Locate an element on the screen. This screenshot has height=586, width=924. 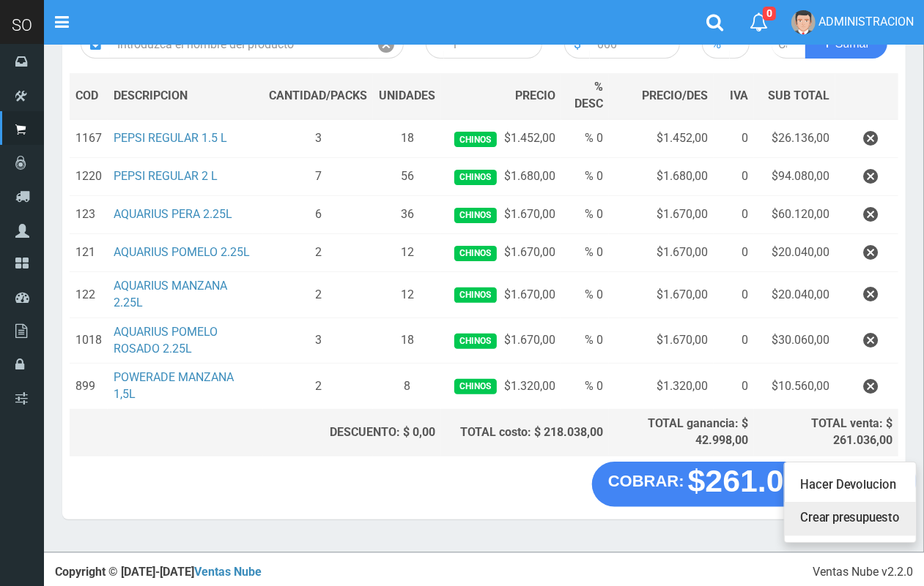
td: 8 is located at coordinates (407, 386).